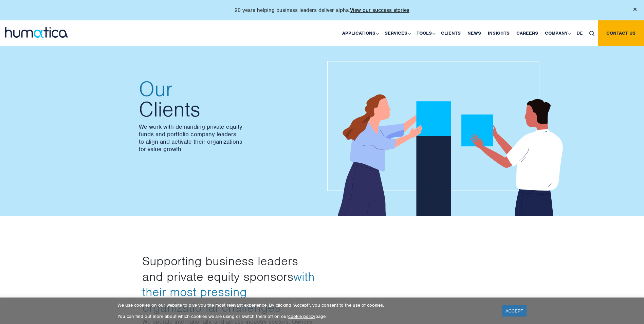 This screenshot has height=324, width=644. Describe the element at coordinates (514, 311) in the screenshot. I see `a: ACCEPT` at that location.